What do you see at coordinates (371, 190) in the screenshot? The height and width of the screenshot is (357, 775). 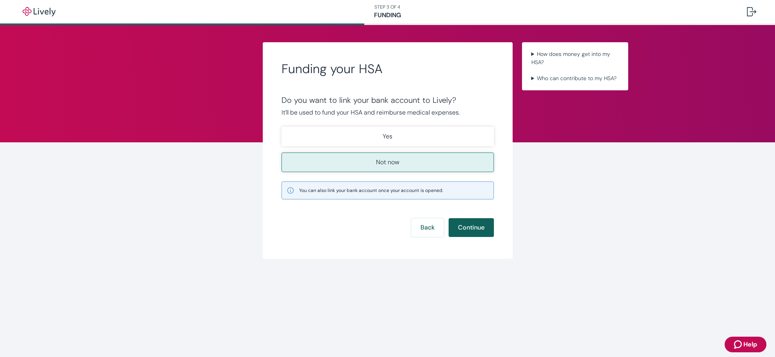 I see `span: You can also link your bank account once your account is opened.` at bounding box center [371, 190].